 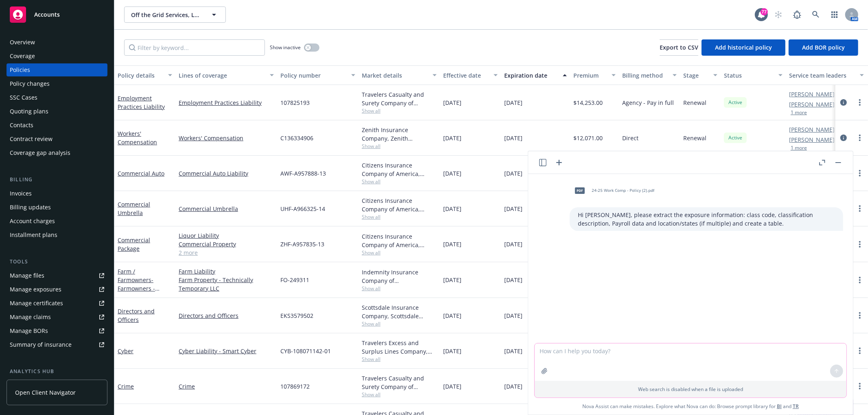 What do you see at coordinates (57, 345) in the screenshot?
I see `a: Summary of insurance` at bounding box center [57, 345].